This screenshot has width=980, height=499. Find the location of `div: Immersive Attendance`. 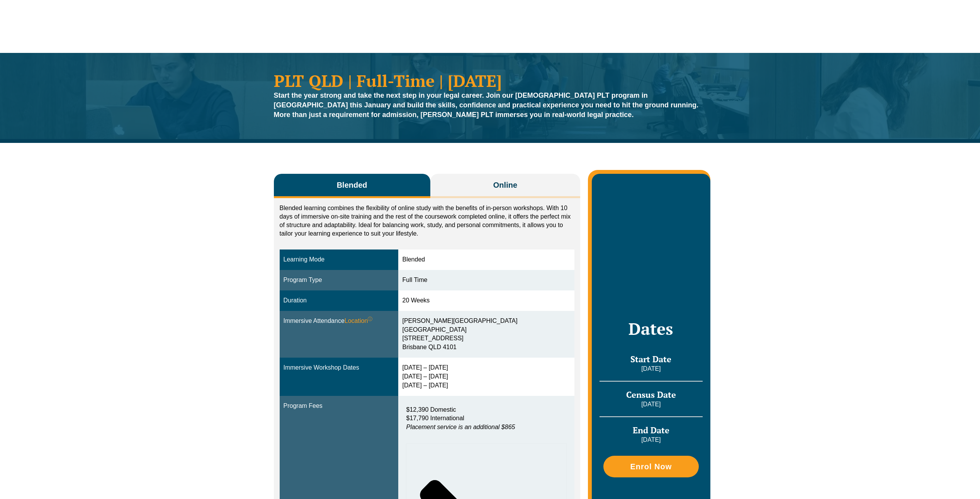

div: Immersive Attendance is located at coordinates (339, 321).